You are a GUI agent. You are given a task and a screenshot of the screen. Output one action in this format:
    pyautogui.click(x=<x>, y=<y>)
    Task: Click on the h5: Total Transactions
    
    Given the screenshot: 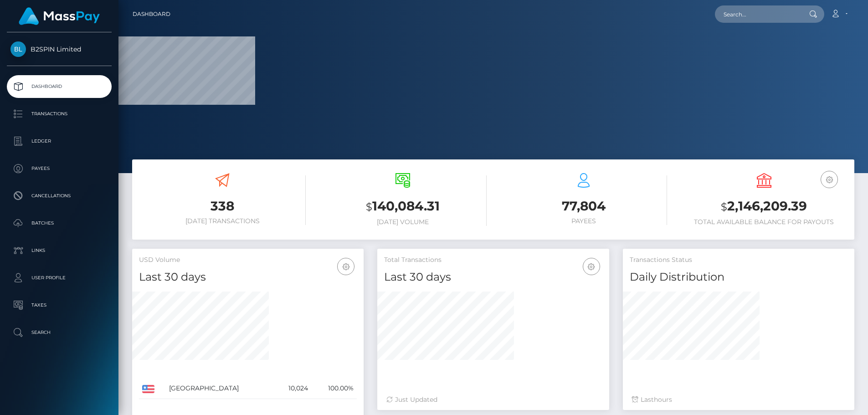 What is the action you would take?
    pyautogui.click(x=493, y=260)
    